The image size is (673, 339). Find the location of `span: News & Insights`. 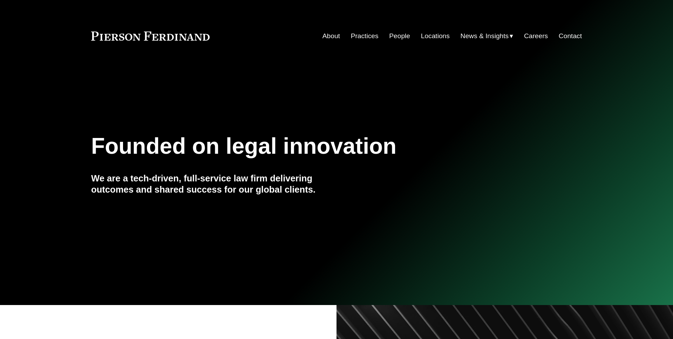

span: News & Insights is located at coordinates (484, 36).